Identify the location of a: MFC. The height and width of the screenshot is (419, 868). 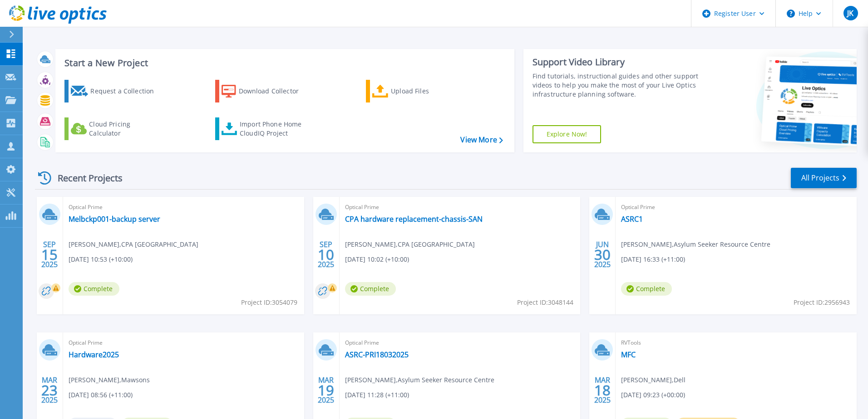
(628, 355).